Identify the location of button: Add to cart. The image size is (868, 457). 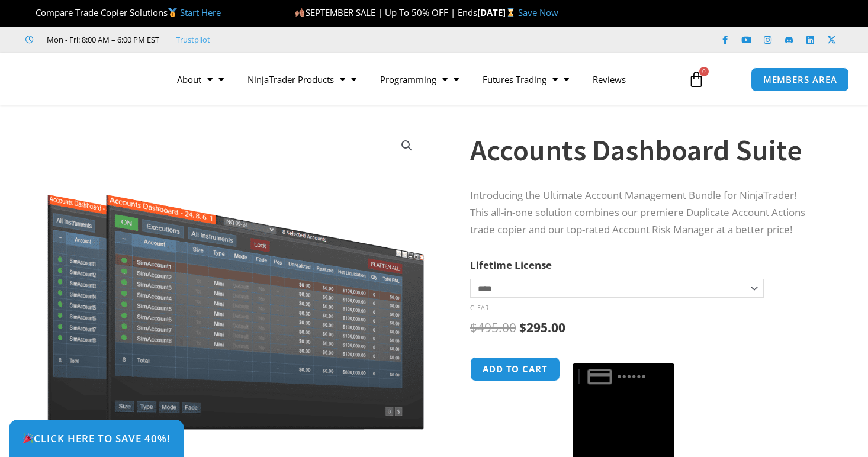
(515, 368).